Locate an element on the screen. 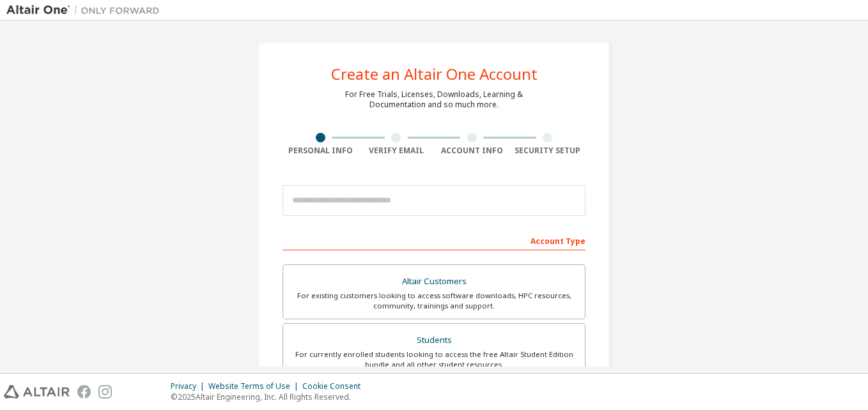 This screenshot has width=868, height=410. div: Website Terms of Use is located at coordinates (255, 386).